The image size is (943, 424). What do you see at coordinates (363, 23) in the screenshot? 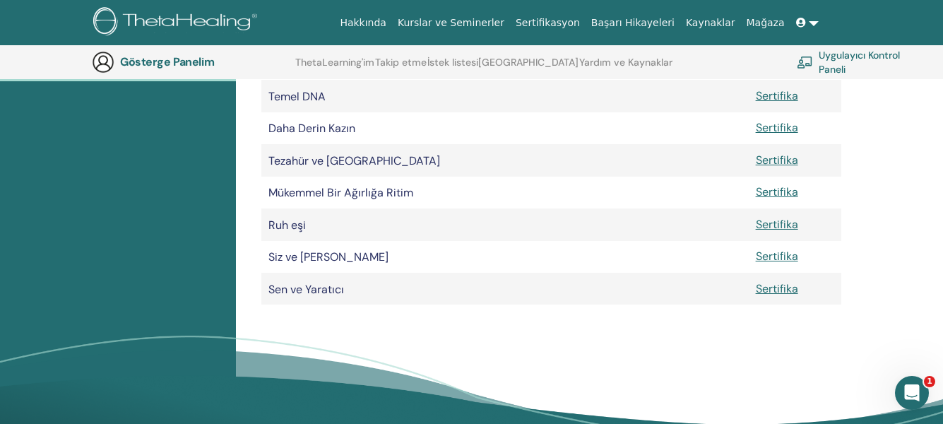
I see `font: Hakkında` at bounding box center [363, 23].